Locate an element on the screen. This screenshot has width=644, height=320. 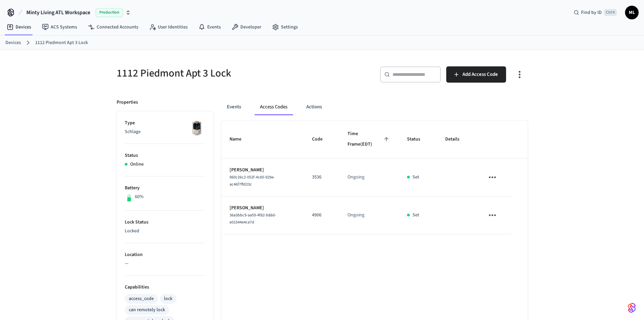
img: Schlage Sense Smart Deadbolt with Camelot Trim, Front is located at coordinates (197, 128).